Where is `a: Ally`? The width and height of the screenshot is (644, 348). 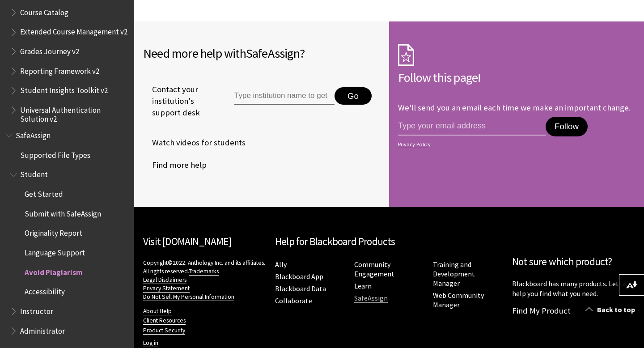
a: Ally is located at coordinates (281, 264).